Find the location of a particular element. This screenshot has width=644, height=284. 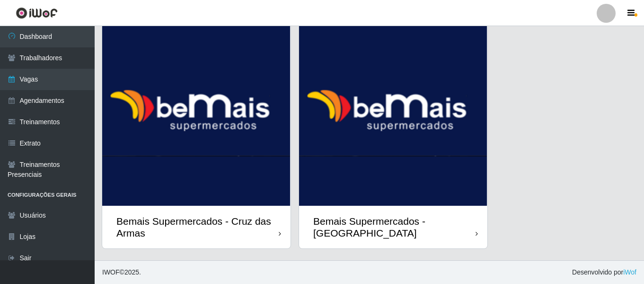

a: iWof is located at coordinates (629, 272).